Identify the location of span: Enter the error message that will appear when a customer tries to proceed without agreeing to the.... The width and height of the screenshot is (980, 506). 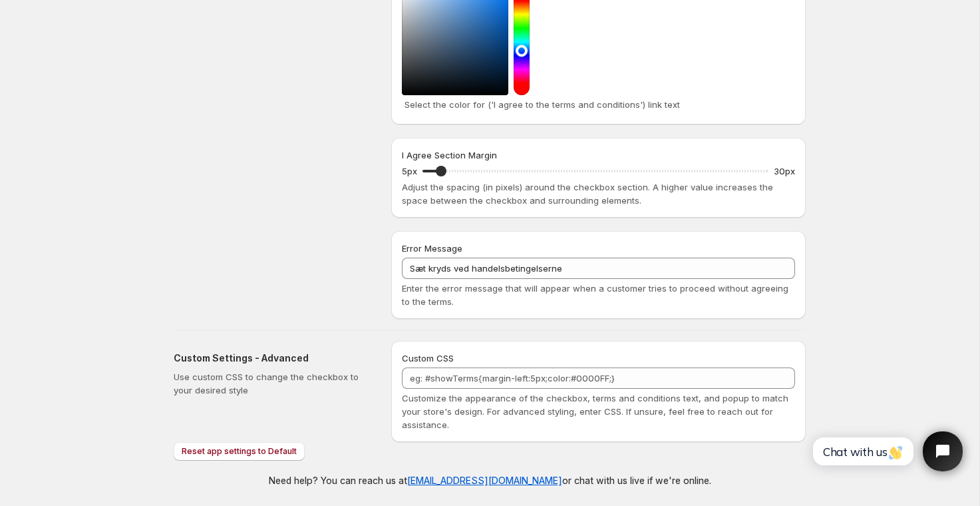
(594, 295).